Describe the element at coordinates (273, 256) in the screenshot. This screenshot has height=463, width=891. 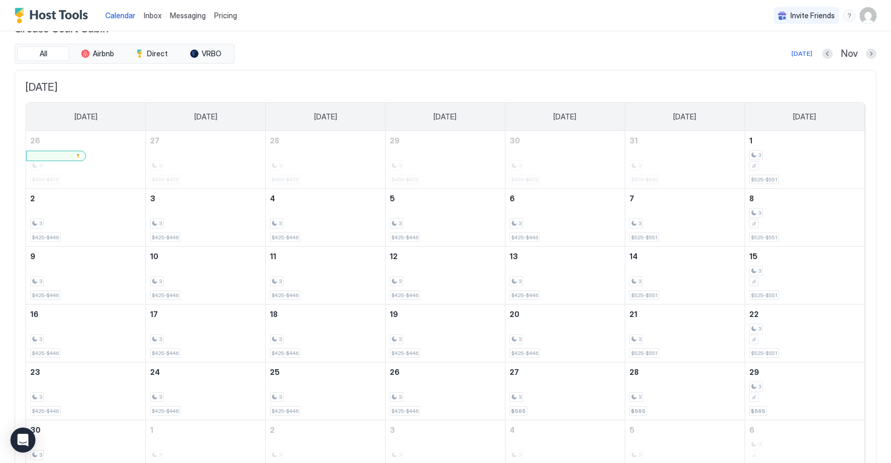
I see `span: 11` at that location.